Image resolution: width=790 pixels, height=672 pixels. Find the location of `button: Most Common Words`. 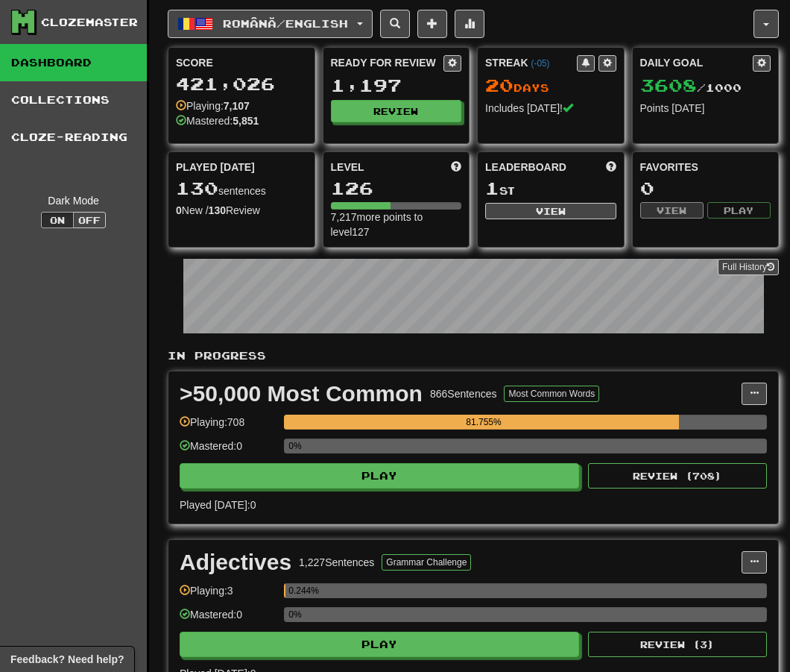

button: Most Common Words is located at coordinates (552, 394).